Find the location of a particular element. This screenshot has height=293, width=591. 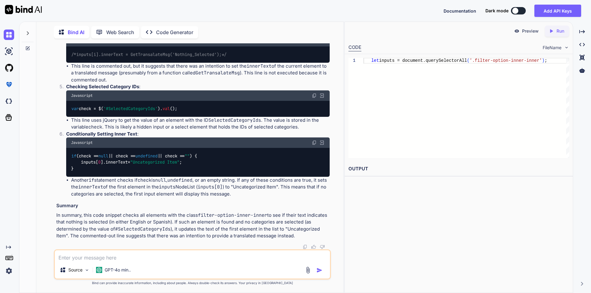

strong: Conditionally Setting Inner Text is located at coordinates (102, 134).